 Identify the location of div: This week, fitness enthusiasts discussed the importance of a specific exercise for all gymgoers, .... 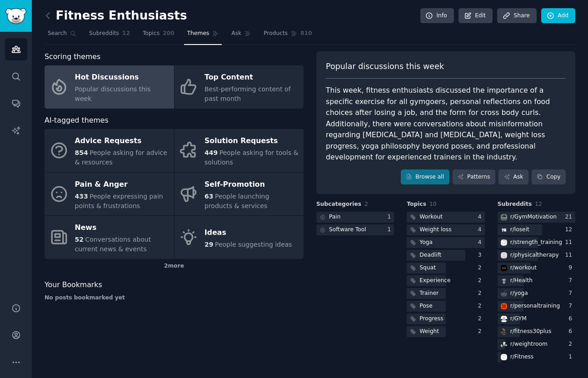
(445, 124).